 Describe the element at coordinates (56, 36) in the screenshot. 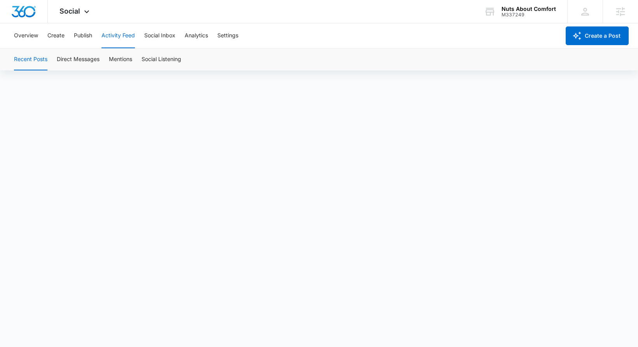

I see `button: Create` at that location.